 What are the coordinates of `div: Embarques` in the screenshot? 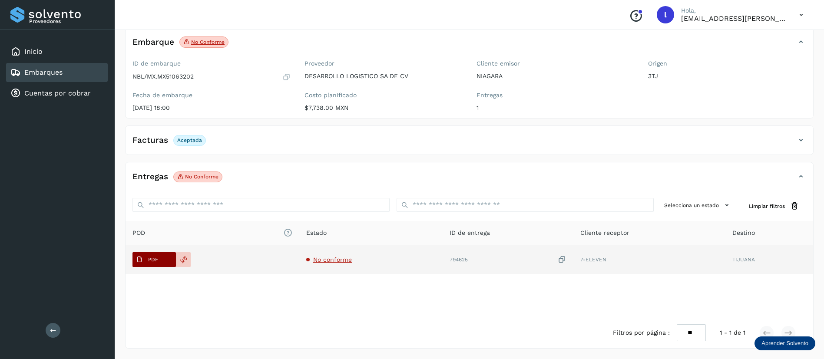 It's located at (57, 73).